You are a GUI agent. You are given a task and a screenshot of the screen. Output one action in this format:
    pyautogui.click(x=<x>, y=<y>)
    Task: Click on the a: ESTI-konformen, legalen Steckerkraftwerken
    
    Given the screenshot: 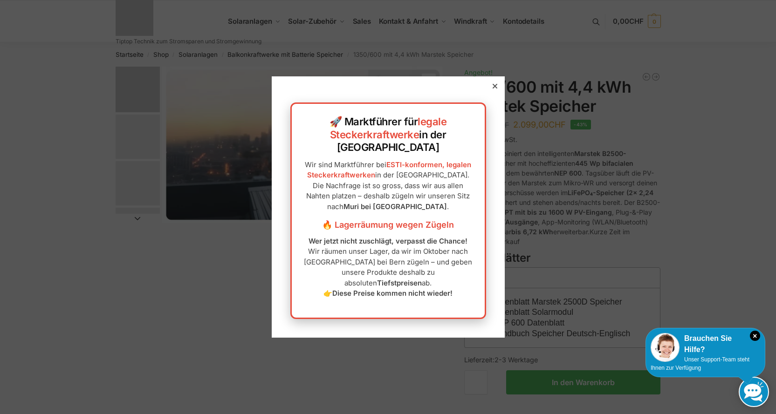 What is the action you would take?
    pyautogui.click(x=389, y=170)
    